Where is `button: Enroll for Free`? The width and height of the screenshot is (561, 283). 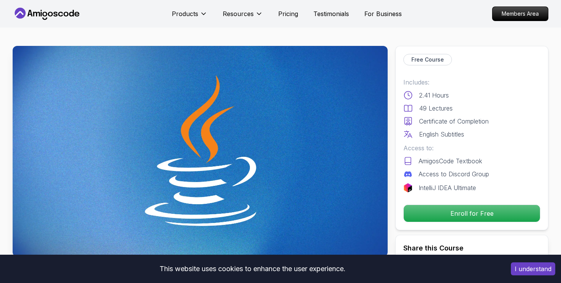
button: Enroll for Free is located at coordinates (472, 214).